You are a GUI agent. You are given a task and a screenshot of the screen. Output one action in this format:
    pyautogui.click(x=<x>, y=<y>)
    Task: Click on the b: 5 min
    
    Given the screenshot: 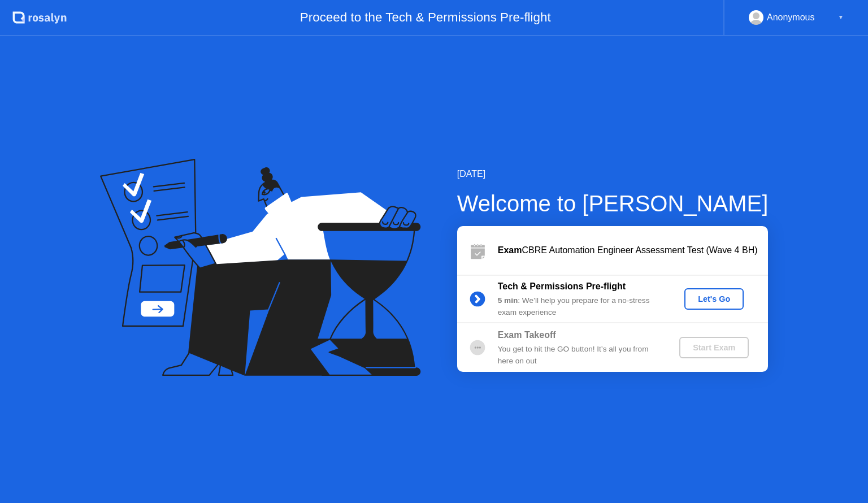 What is the action you would take?
    pyautogui.click(x=508, y=300)
    